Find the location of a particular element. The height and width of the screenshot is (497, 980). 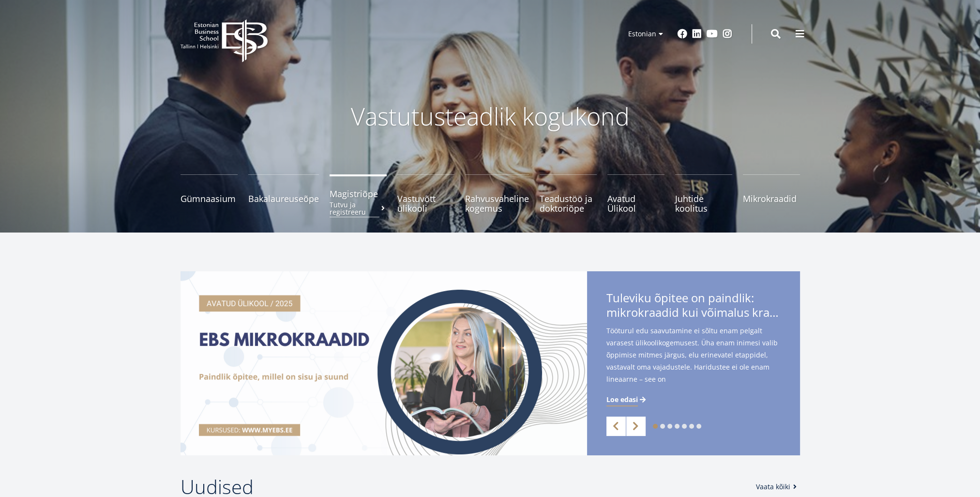

span: mikrokraadid kui võimalus kraadini jõudmiseks is located at coordinates (693, 312).